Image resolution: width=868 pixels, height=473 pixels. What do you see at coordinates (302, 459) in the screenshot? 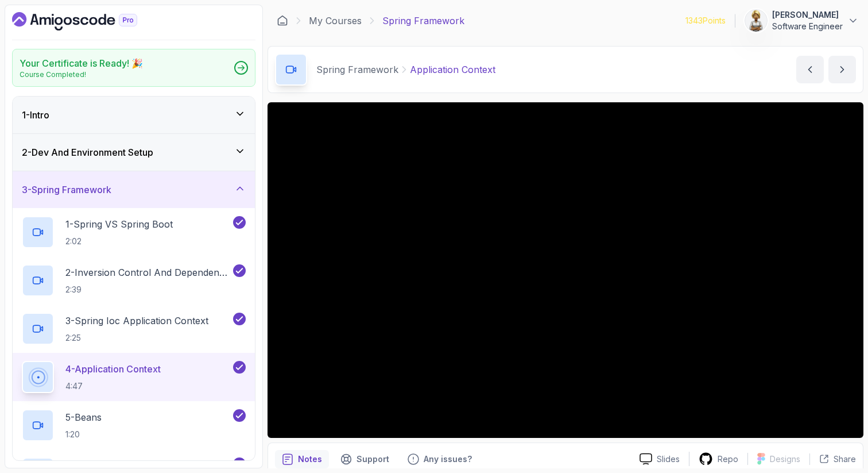
I see `button: notes button` at bounding box center [302, 459].